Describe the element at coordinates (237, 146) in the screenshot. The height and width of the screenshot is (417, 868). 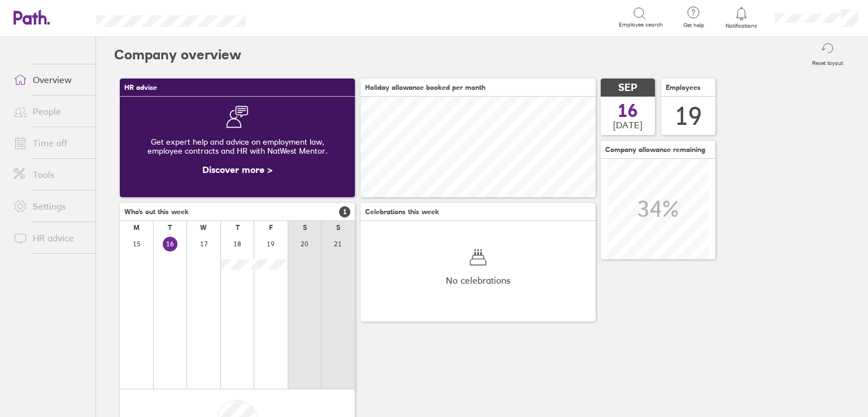
I see `div: Get expert help and advice on employment law, employee contracts and HR with NatWest Mentor.` at that location.